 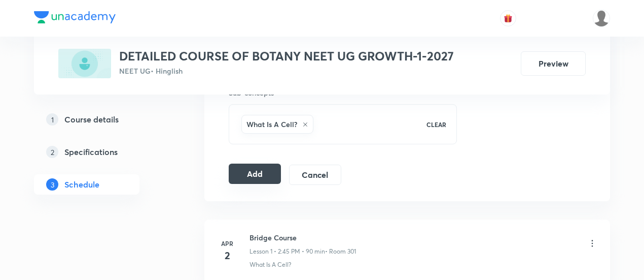 I want to click on p: 1, so click(x=52, y=119).